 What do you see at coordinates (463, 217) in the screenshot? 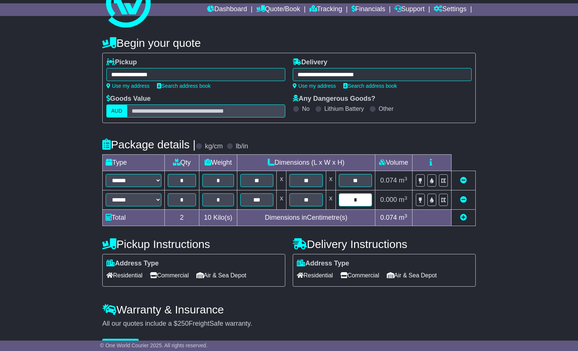
I see `a: Add new item` at bounding box center [463, 217].